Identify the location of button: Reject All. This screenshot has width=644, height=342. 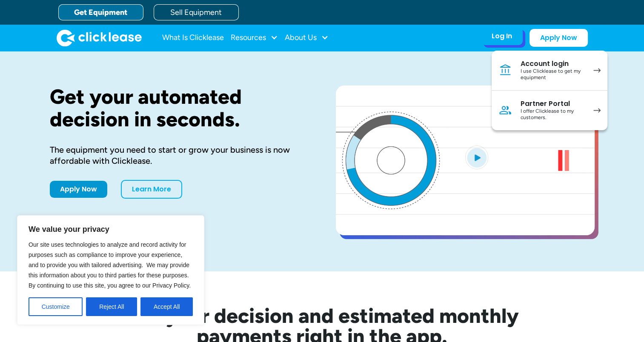
(112, 307).